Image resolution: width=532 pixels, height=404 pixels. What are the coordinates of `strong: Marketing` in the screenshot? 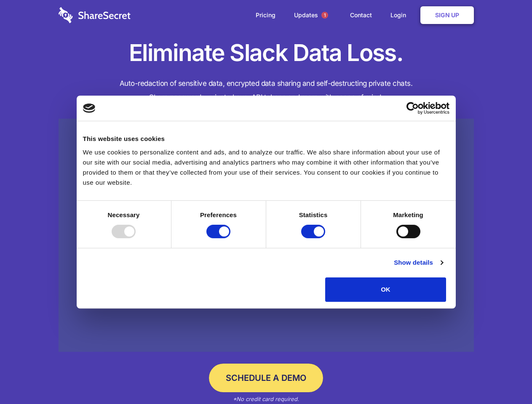 It's located at (408, 215).